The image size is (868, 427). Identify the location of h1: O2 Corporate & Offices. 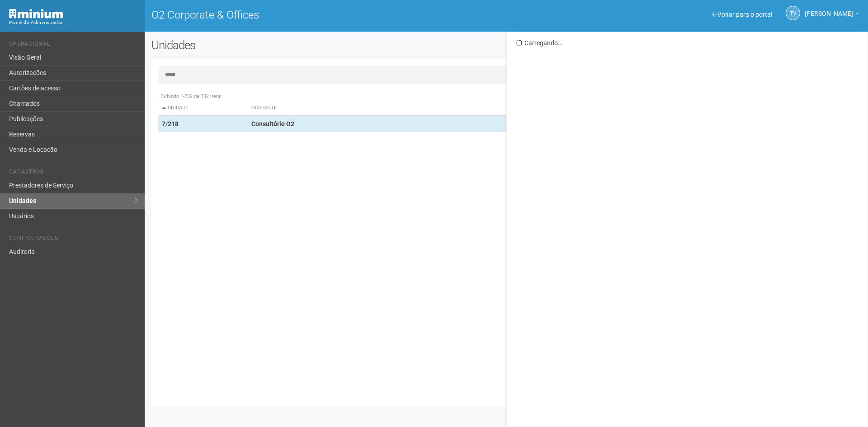
(326, 15).